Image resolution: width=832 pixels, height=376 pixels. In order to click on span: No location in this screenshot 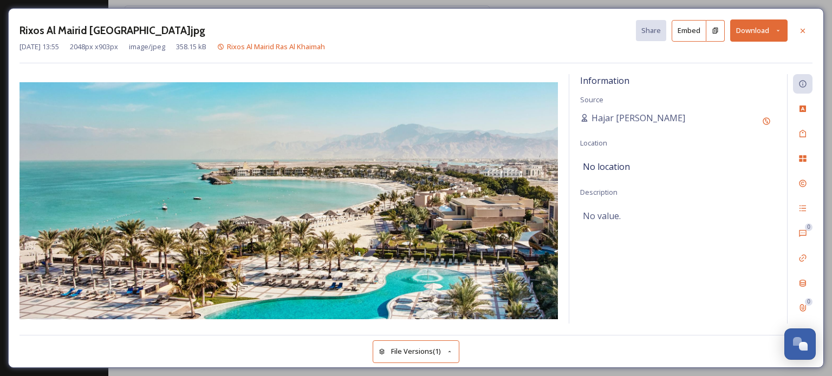, I will do `click(606, 167)`.